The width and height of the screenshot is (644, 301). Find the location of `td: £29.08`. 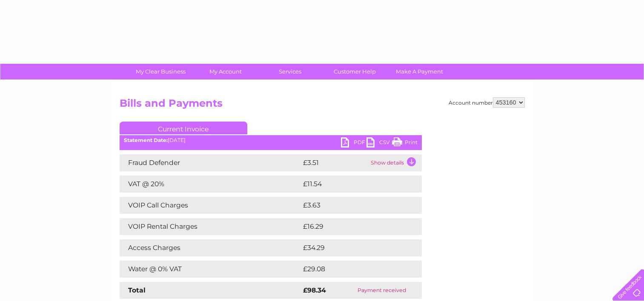

td: £29.08 is located at coordinates (352, 269).